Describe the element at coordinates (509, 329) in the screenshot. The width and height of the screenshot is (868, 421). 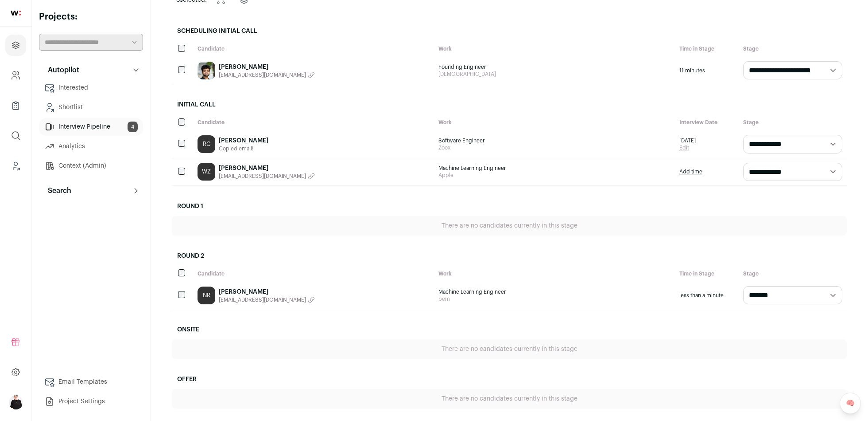
I see `h2: Onsite` at that location.